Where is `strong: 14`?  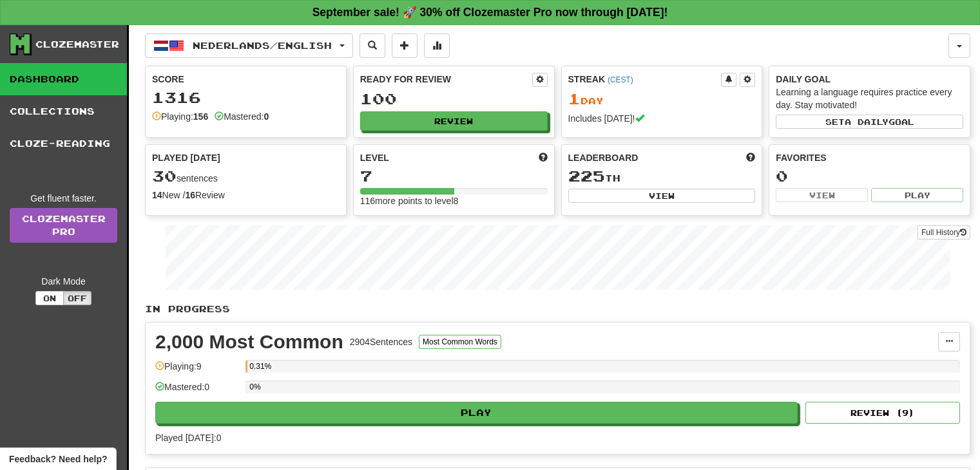
strong: 14 is located at coordinates (157, 195).